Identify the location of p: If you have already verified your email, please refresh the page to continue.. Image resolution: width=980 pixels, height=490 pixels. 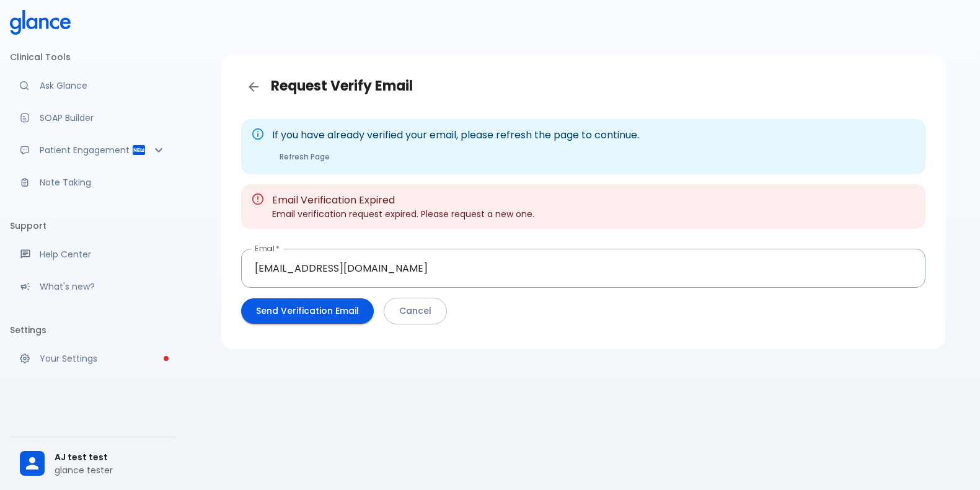
(455, 135).